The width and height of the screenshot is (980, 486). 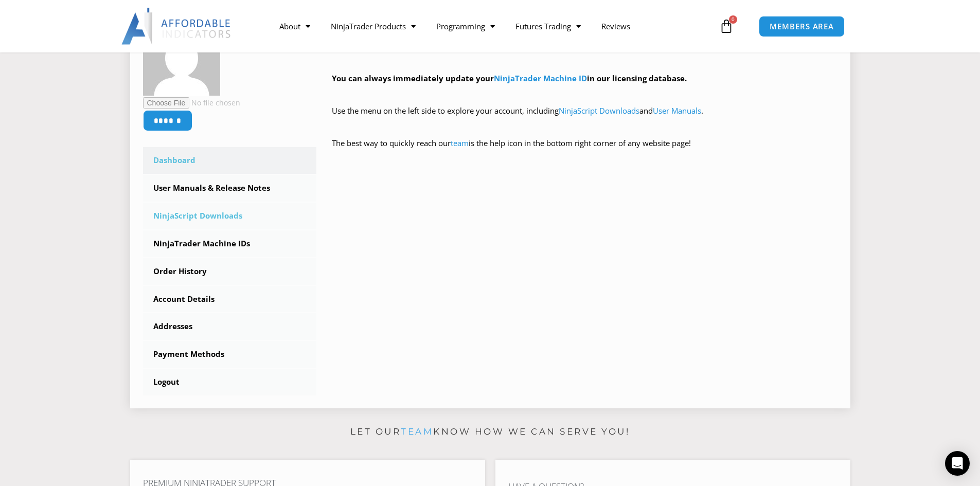 I want to click on div: Open Intercom Messenger, so click(x=958, y=464).